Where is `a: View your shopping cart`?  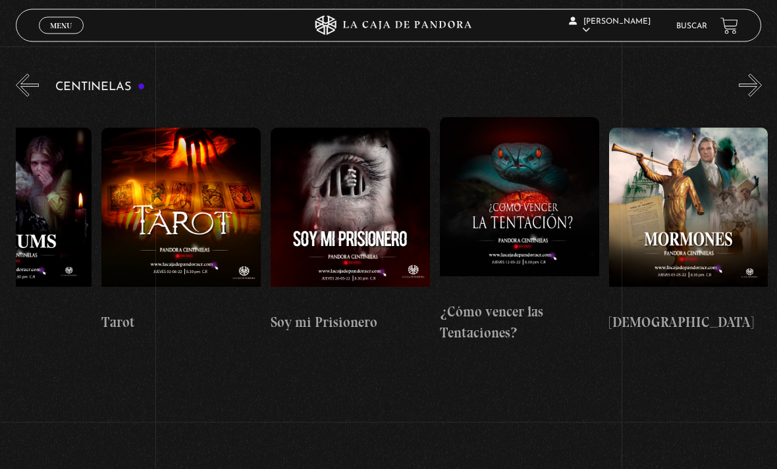 a: View your shopping cart is located at coordinates (729, 26).